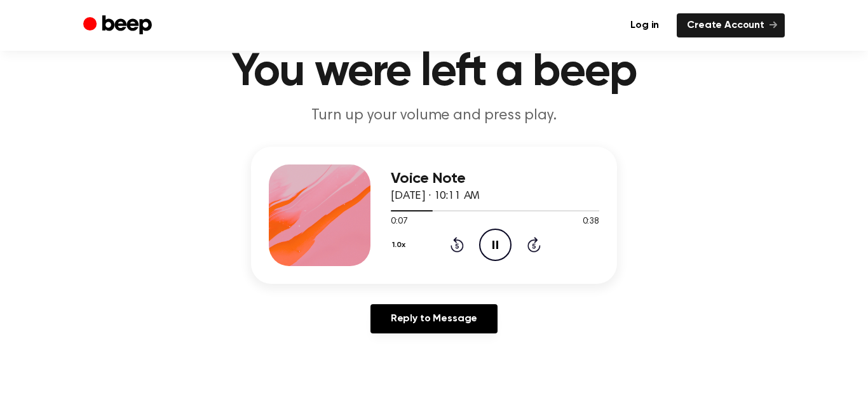  What do you see at coordinates (644, 25) in the screenshot?
I see `a: Log in` at bounding box center [644, 25].